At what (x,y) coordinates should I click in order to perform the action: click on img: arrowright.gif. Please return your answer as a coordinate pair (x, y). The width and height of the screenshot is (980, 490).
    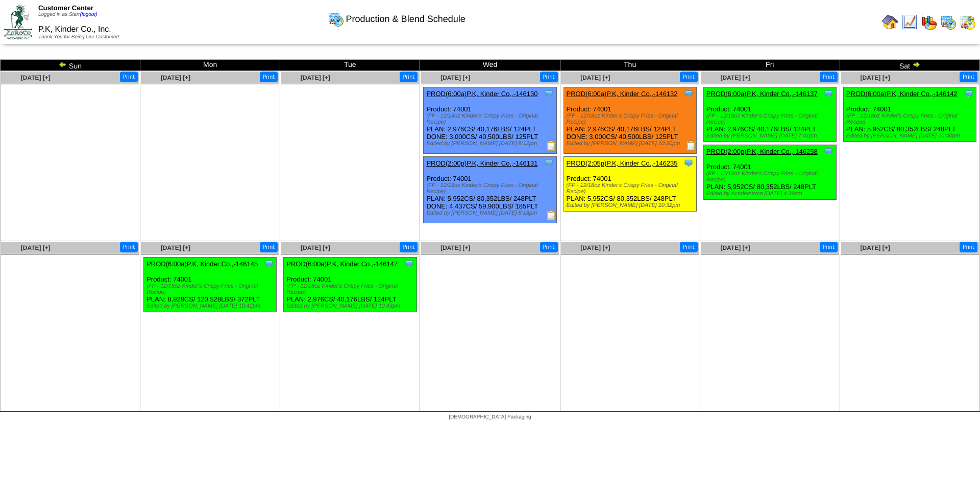
    Looking at the image, I should click on (916, 65).